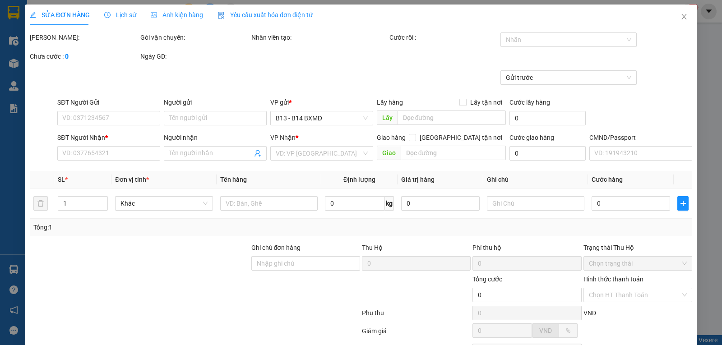  What do you see at coordinates (418, 180) in the screenshot?
I see `span: Giá trị hàng` at bounding box center [418, 180].